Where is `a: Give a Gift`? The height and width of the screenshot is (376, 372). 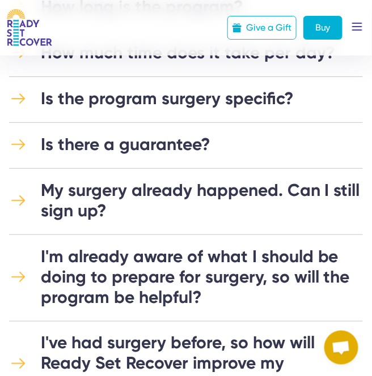
a: Give a Gift is located at coordinates (262, 28).